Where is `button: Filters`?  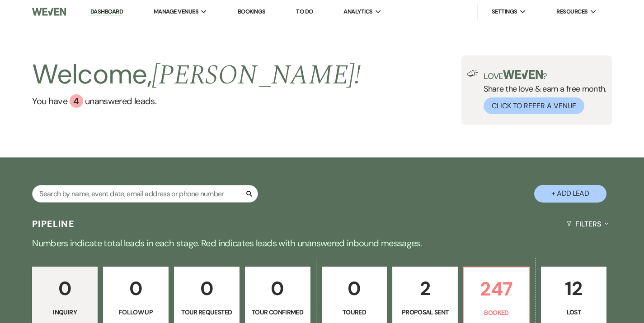 button: Filters is located at coordinates (587, 224).